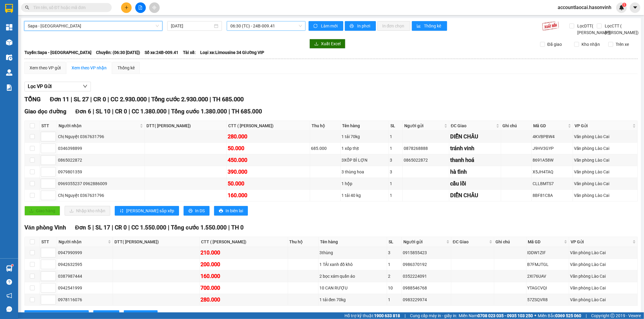 This screenshot has height=319, width=644. Describe the element at coordinates (552, 196) in the screenshot. I see `td: 8BF81C8A` at that location.